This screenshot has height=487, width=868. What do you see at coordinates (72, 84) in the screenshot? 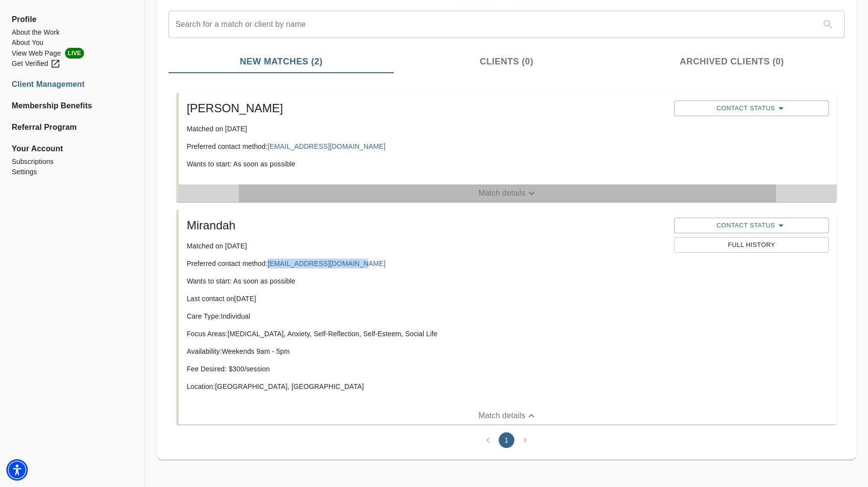
I see `li: Client Management` at bounding box center [72, 84].